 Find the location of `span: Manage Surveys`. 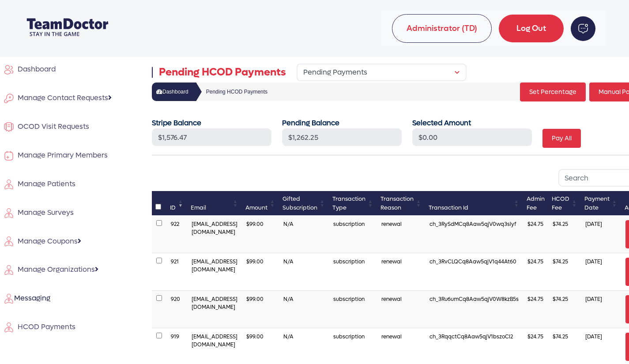

span: Manage Surveys is located at coordinates (44, 212).